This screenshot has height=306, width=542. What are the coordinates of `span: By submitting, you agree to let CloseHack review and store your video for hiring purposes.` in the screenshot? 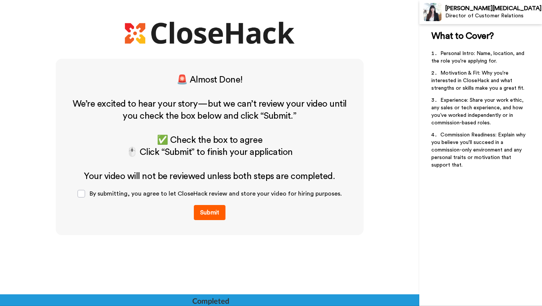 It's located at (216, 194).